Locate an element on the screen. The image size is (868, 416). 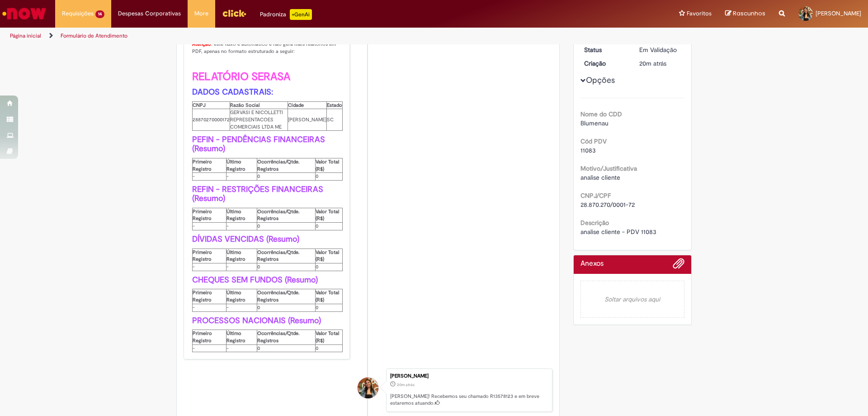
h2: Anexos is located at coordinates (592, 264).